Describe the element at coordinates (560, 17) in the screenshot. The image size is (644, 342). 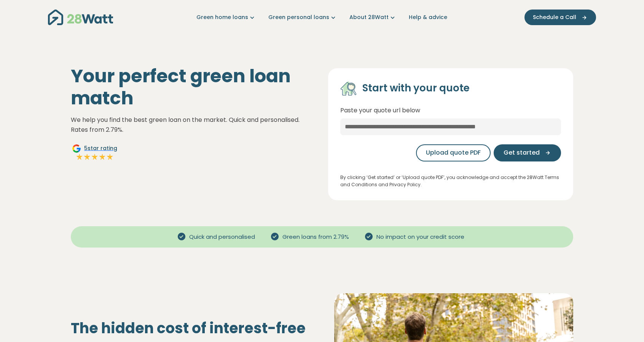
I see `button: Schedule a Call` at that location.